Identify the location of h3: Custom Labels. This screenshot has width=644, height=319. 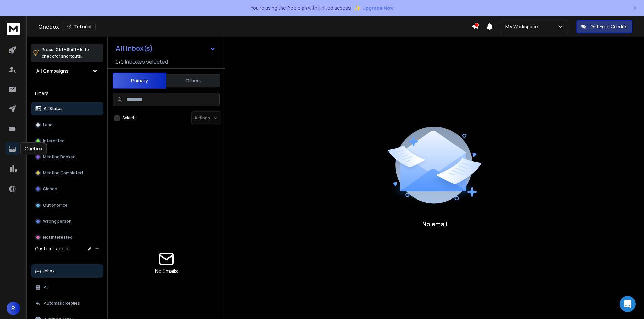
(52, 249).